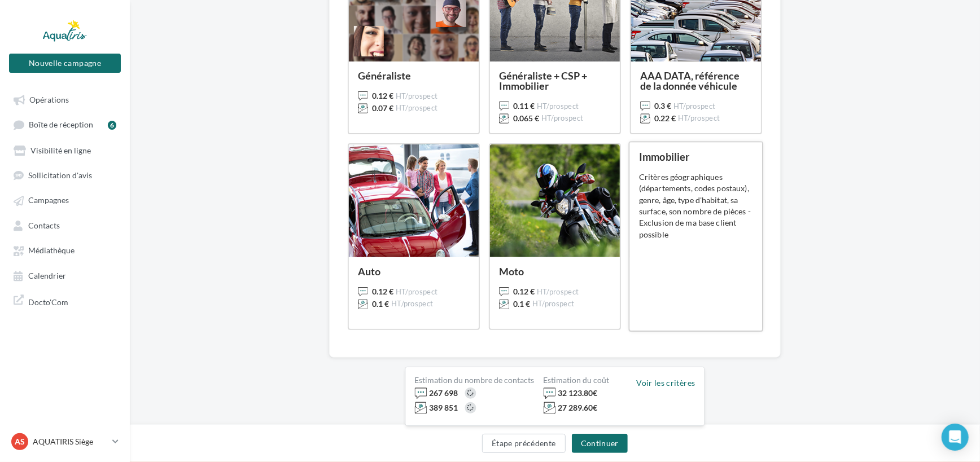 Image resolution: width=980 pixels, height=462 pixels. I want to click on a: Sollicitation d'avis, so click(65, 175).